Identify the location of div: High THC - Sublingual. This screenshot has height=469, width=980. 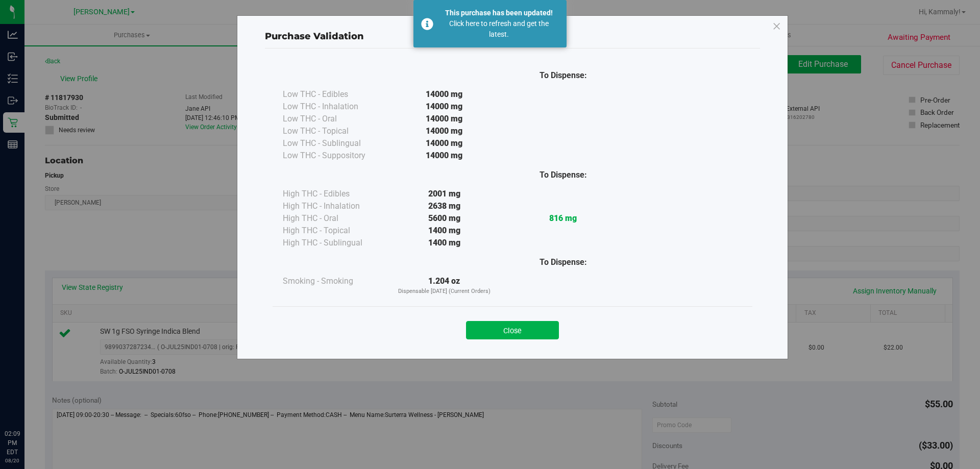
(334, 243).